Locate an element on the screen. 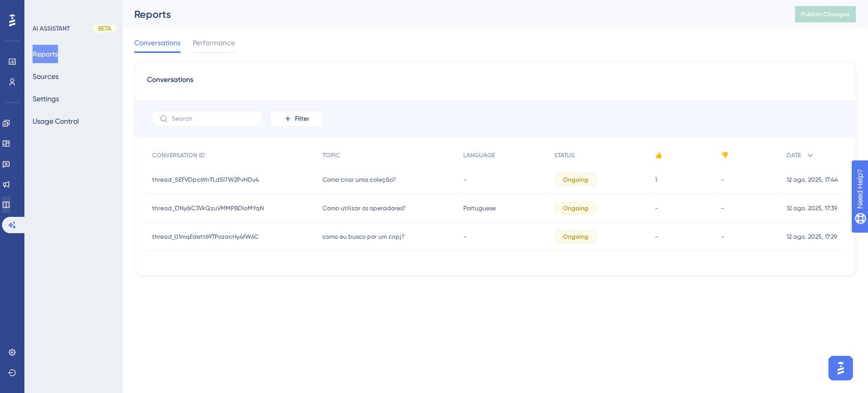  span: 12 ago. 2025, 17:44 is located at coordinates (812, 180).